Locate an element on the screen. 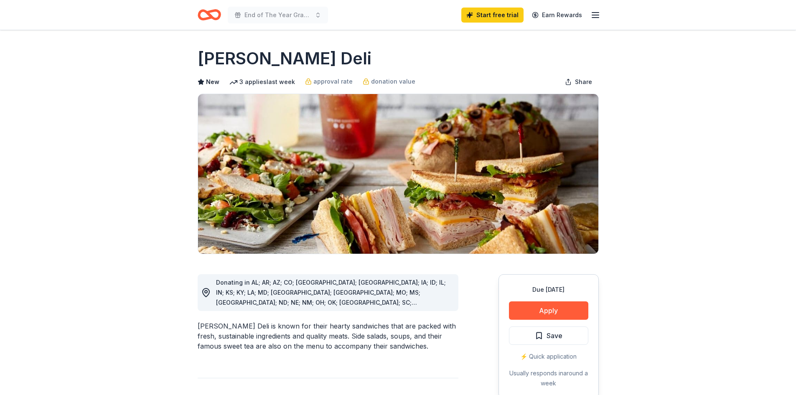 This screenshot has height=395, width=796. a: approval rate is located at coordinates (329, 81).